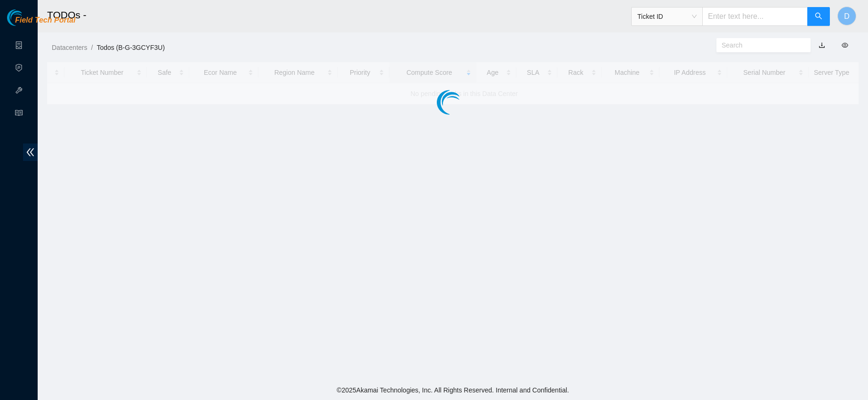  I want to click on a: Akamai TechnologiesField Tech Portal, so click(41, 23).